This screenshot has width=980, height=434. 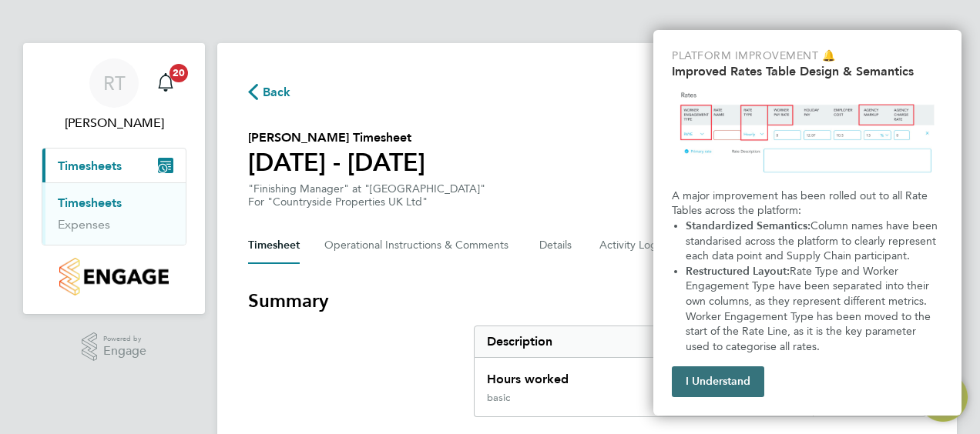 What do you see at coordinates (114, 83) in the screenshot?
I see `span: RT` at bounding box center [114, 83].